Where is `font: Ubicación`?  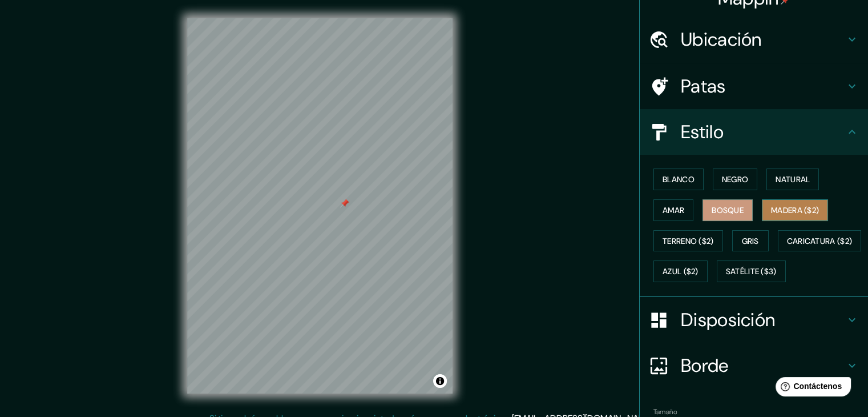 font: Ubicación is located at coordinates (722, 39).